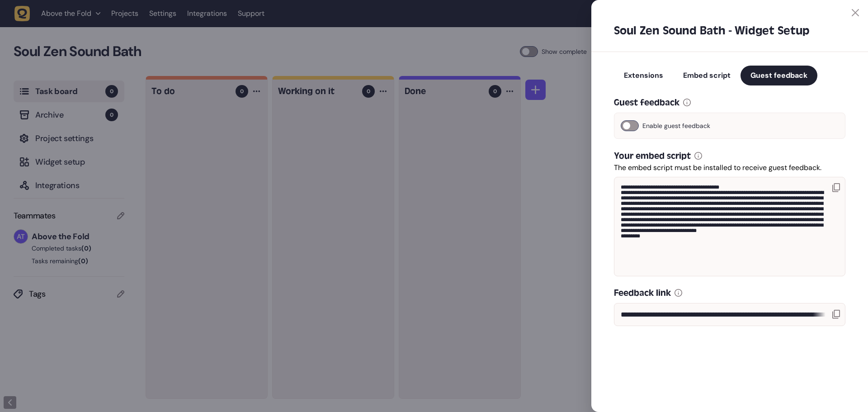 This screenshot has height=412, width=868. What do you see at coordinates (643, 75) in the screenshot?
I see `span: Extensions` at bounding box center [643, 75].